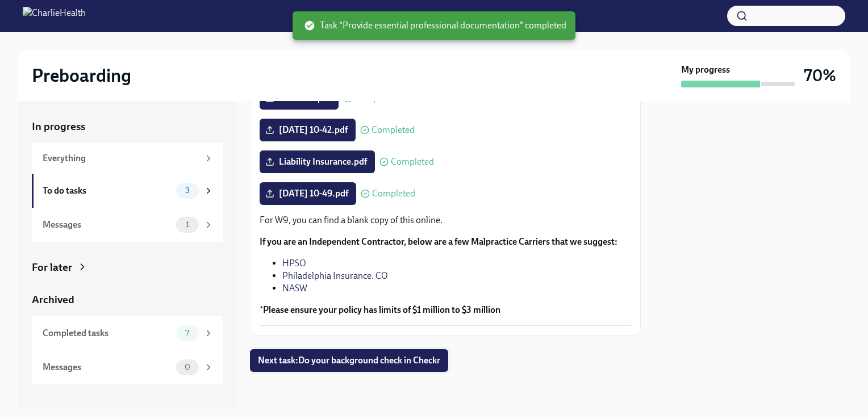 The height and width of the screenshot is (419, 868). I want to click on label: Liability Insurance.pdf, so click(317, 162).